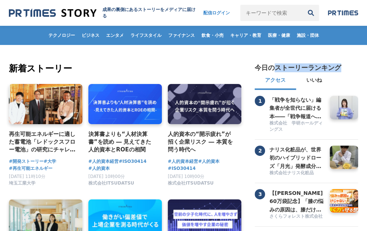  I want to click on a: 株式会社ナリス化粧品, so click(296, 174).